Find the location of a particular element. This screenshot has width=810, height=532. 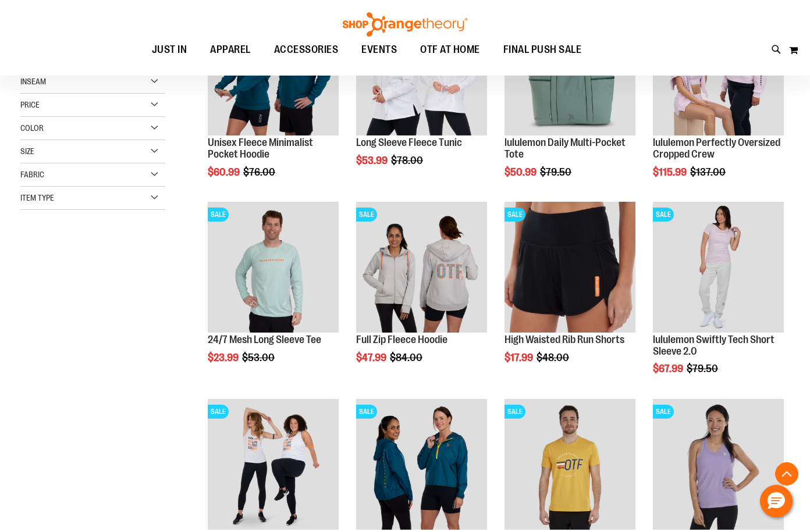

span: $53.99 is located at coordinates (373, 160).